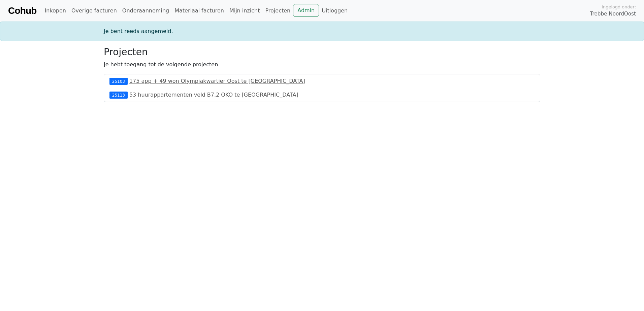  What do you see at coordinates (322, 31) in the screenshot?
I see `div: Je bent reeds aangemeld.` at bounding box center [322, 31].